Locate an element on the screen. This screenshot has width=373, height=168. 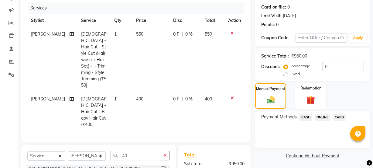
label: Manual Payment is located at coordinates (271, 89).